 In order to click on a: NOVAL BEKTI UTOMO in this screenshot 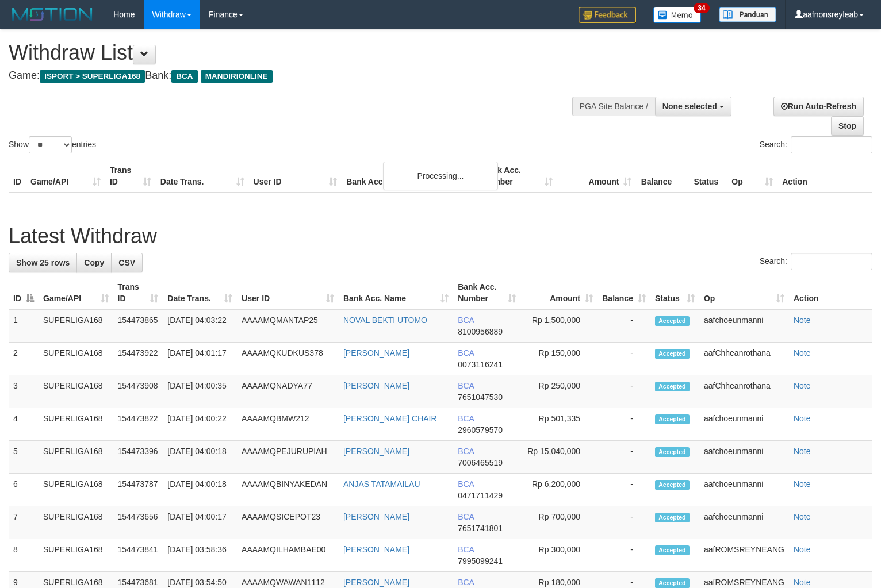, I will do `click(385, 320)`.